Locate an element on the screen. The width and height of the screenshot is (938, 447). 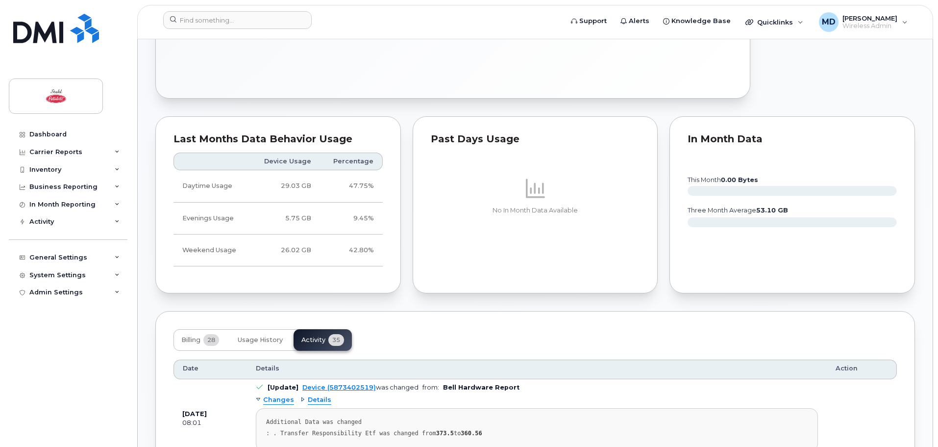
span: 28 is located at coordinates (211, 340).